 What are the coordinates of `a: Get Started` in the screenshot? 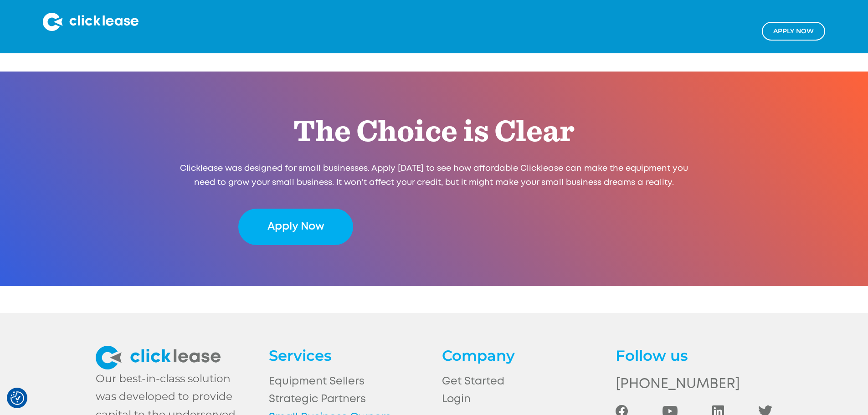 It's located at (520, 381).